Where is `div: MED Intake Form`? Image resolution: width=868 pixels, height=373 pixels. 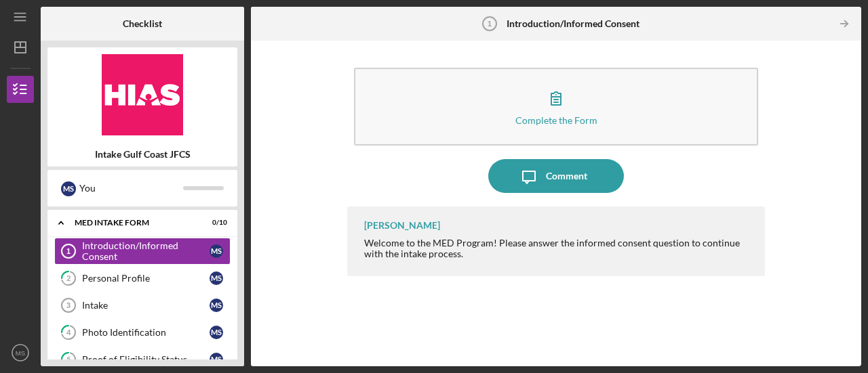 div: MED Intake Form is located at coordinates (133, 223).